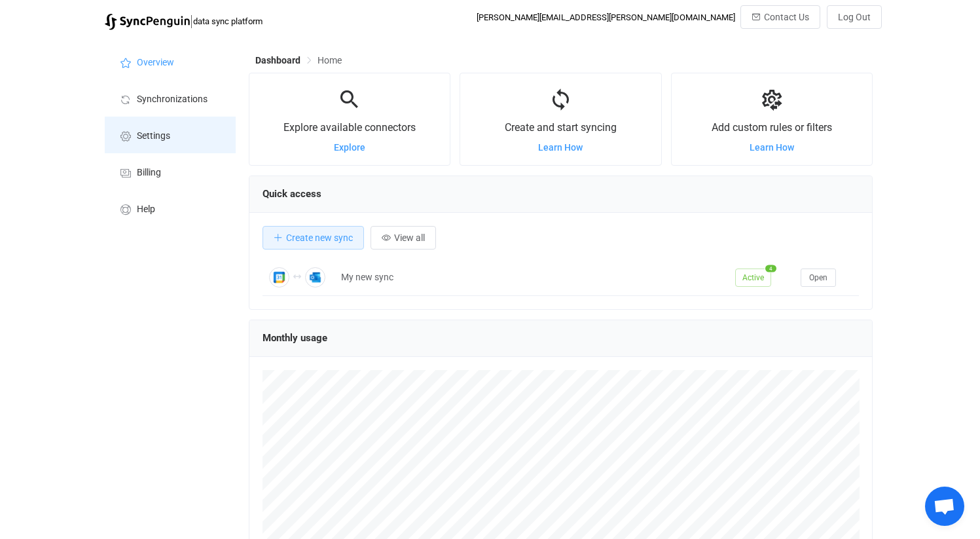 This screenshot has width=980, height=539. I want to click on span: Help, so click(146, 210).